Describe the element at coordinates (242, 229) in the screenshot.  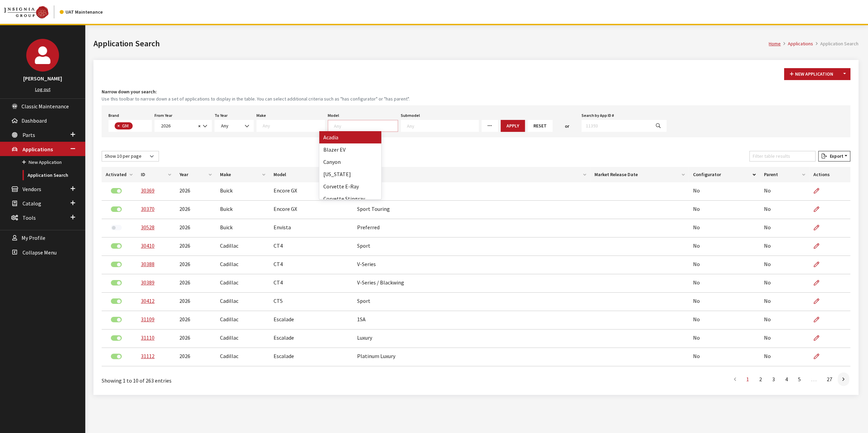
I see `td: Buick` at that location.